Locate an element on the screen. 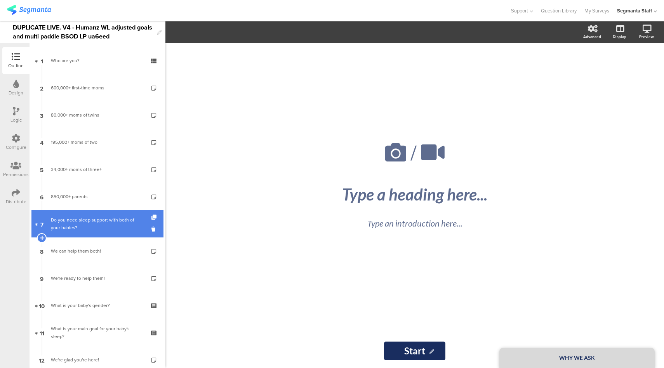 The height and width of the screenshot is (368, 664). div: Distribute is located at coordinates (16, 202).